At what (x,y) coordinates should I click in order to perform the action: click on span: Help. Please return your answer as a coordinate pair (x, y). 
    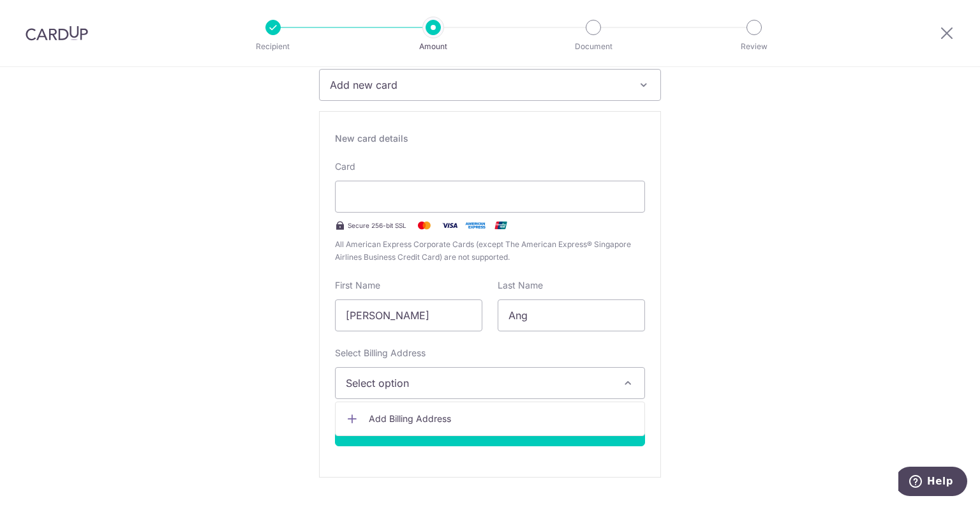
    Looking at the image, I should click on (41, 15).